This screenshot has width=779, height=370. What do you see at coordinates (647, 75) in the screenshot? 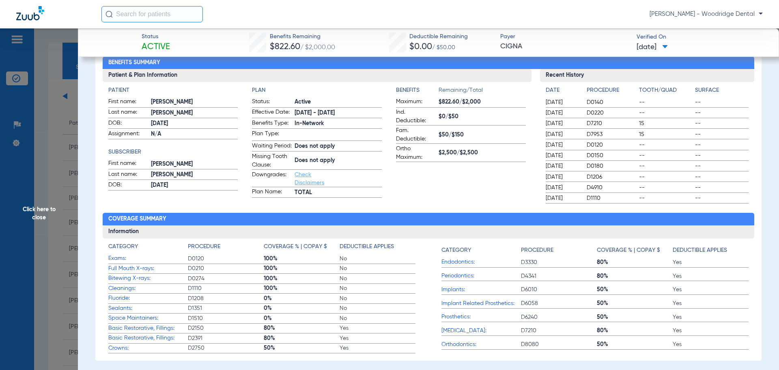
I see `h3: Recent History` at bounding box center [647, 75].